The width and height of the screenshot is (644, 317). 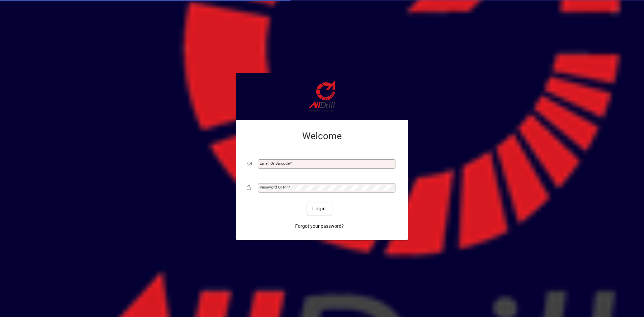 I want to click on mat-label: Email or Barcode, so click(x=275, y=164).